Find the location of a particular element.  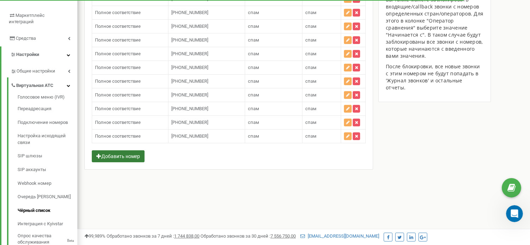

a: Настройки is located at coordinates (39, 55).